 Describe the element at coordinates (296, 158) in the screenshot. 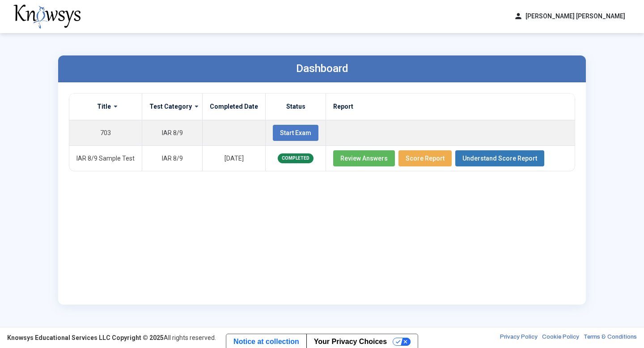

I see `span: COMPLETED` at that location.